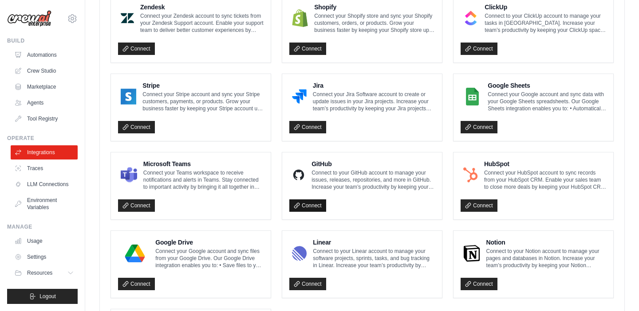 The width and height of the screenshot is (639, 311). I want to click on a: Environment Variables, so click(44, 204).